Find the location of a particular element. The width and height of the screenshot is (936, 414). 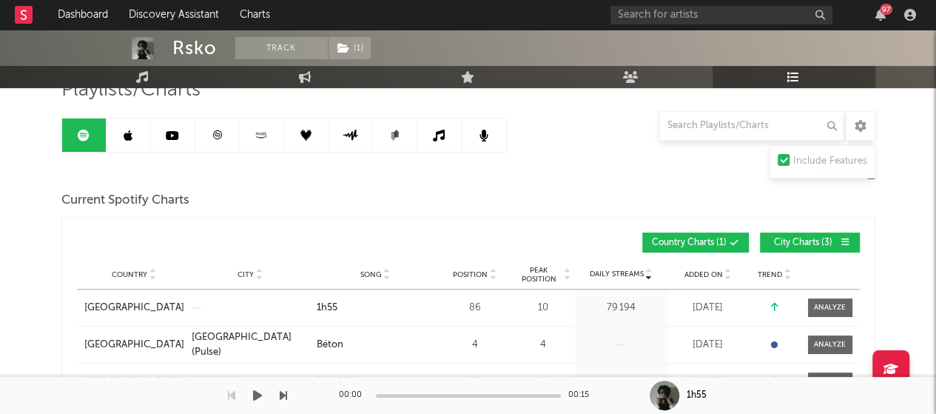

button: City Charts(3) is located at coordinates (810, 242).